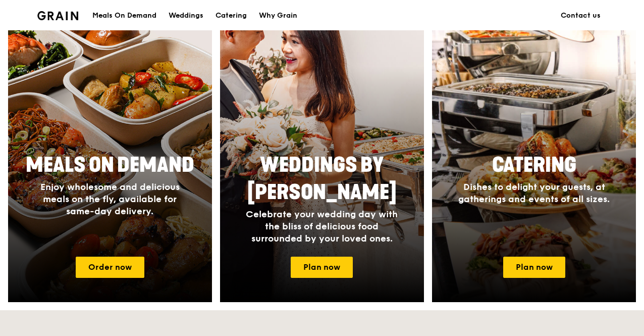  What do you see at coordinates (278, 16) in the screenshot?
I see `a: Why Grain` at bounding box center [278, 16].